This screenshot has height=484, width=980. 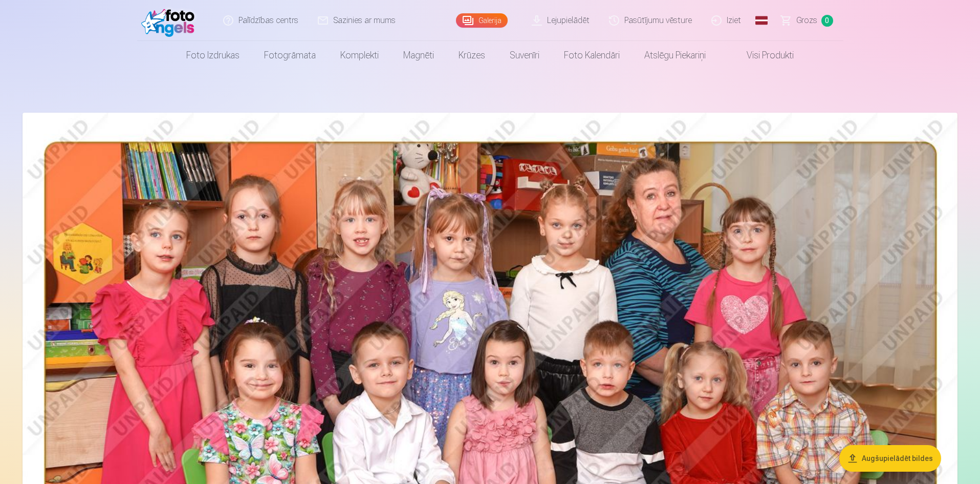 What do you see at coordinates (471, 55) in the screenshot?
I see `a: Krūzes` at bounding box center [471, 55].